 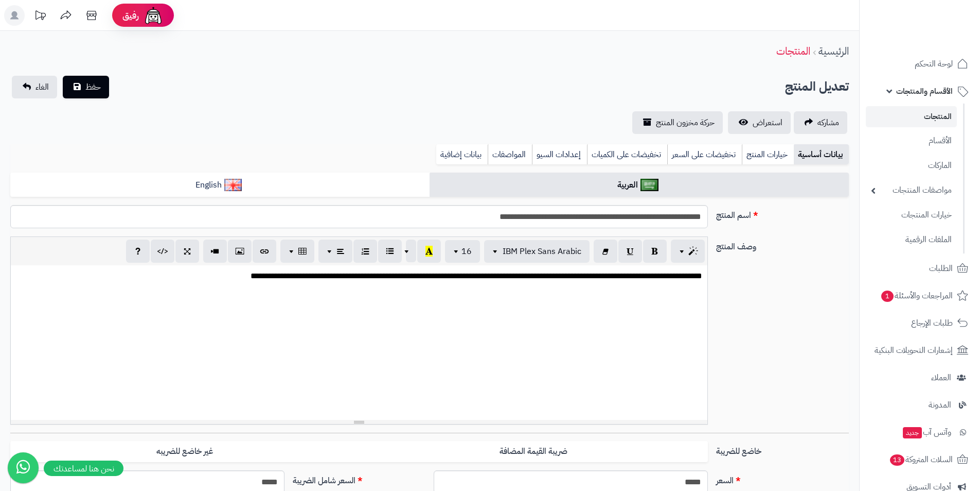 What do you see at coordinates (913, 432) in the screenshot?
I see `span: جديد` at bounding box center [913, 432].